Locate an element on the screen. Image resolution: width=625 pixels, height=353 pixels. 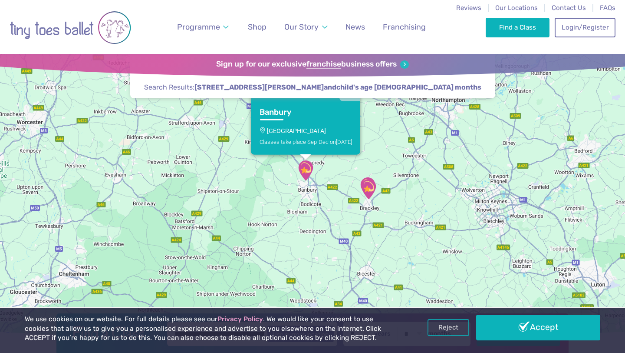
a: Reject is located at coordinates (449, 327).